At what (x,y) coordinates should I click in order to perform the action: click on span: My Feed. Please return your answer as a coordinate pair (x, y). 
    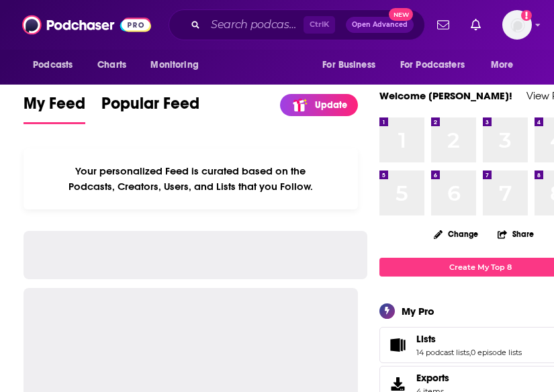
    Looking at the image, I should click on (54, 107).